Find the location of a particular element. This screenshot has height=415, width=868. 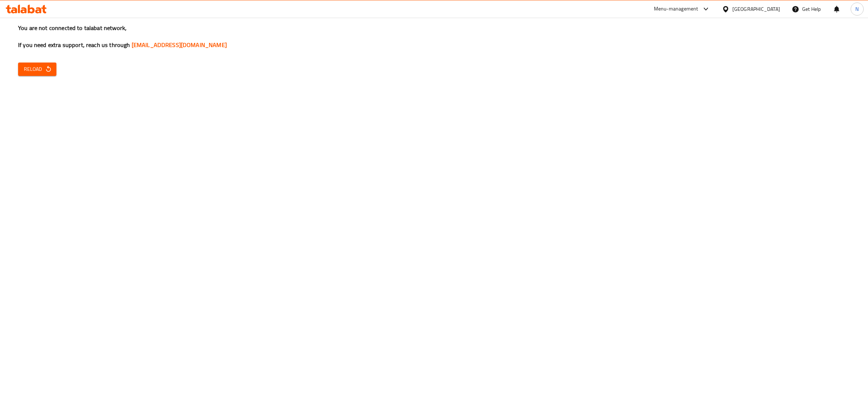

button: Reload is located at coordinates (37, 69).